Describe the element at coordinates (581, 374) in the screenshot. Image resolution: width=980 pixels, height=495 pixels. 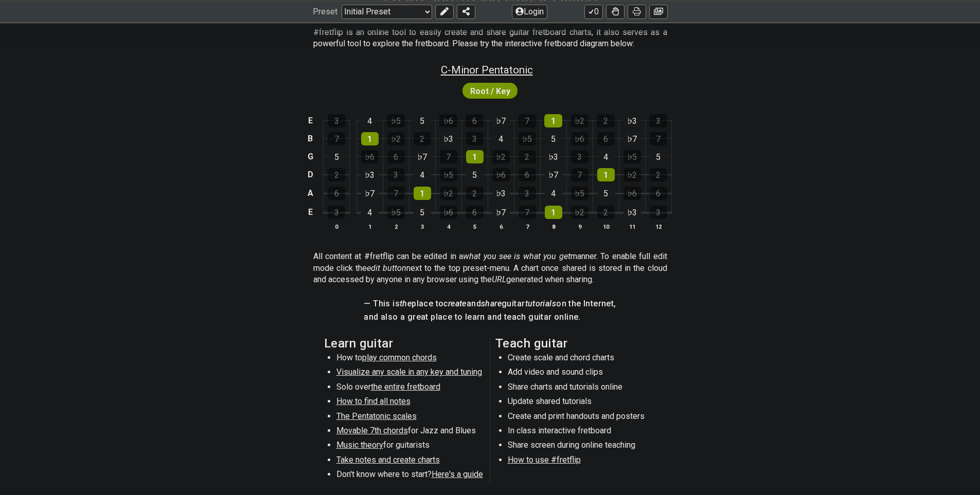
I see `li: Add video and sound clips` at that location.